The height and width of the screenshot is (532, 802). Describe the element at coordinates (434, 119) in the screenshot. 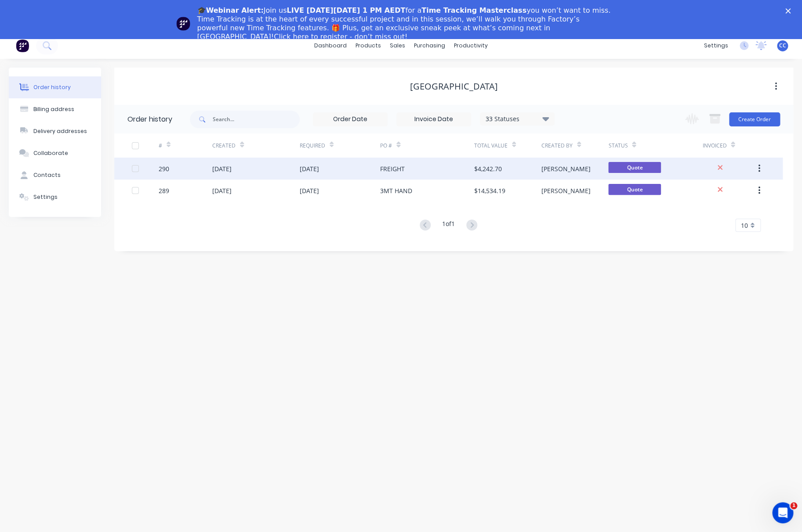

I see `input: Invoice Date` at that location.